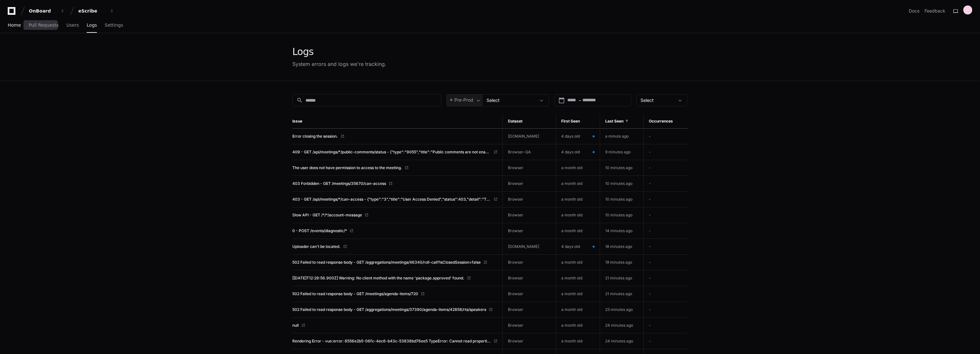 Image resolution: width=980 pixels, height=354 pixels. Describe the element at coordinates (394, 200) in the screenshot. I see `a: 403 - GET /api/meetings/*/can-access - {"type":"3","title":"User Access Denied","status":403,"det...` at that location.